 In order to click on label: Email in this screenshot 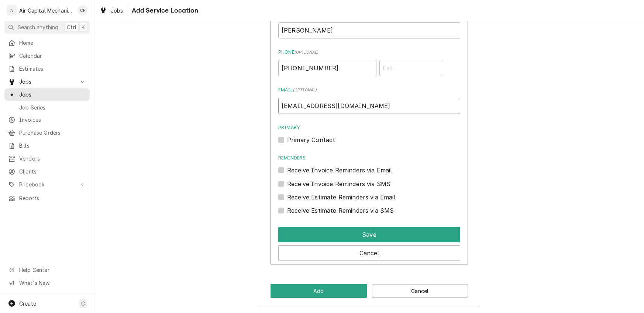, I will do `click(369, 90)`.